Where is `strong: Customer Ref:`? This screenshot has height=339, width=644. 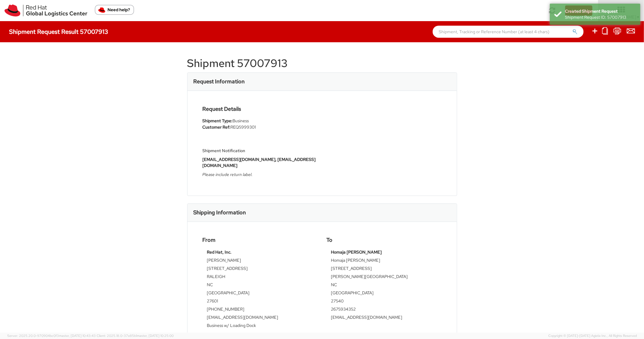
strong: Customer Ref: is located at coordinates (216, 127).